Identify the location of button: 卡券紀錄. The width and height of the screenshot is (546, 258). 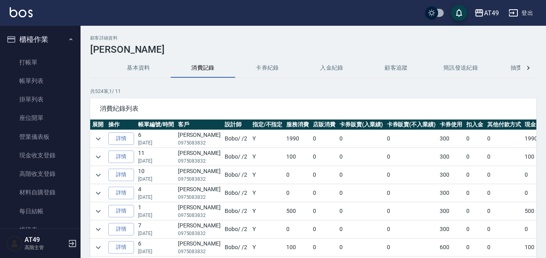
(267, 68).